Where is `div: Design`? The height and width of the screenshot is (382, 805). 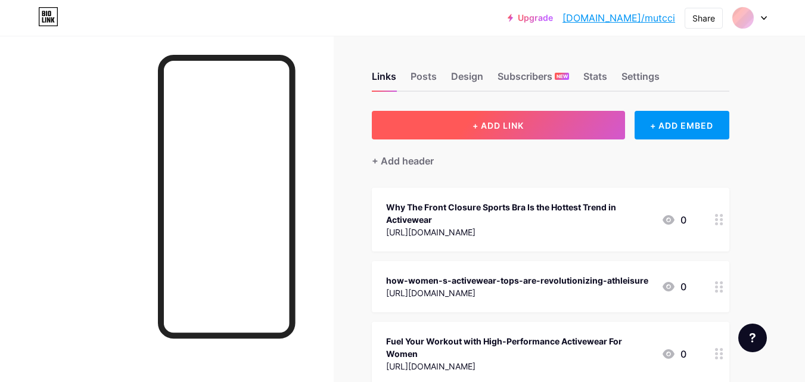 div: Design is located at coordinates (467, 80).